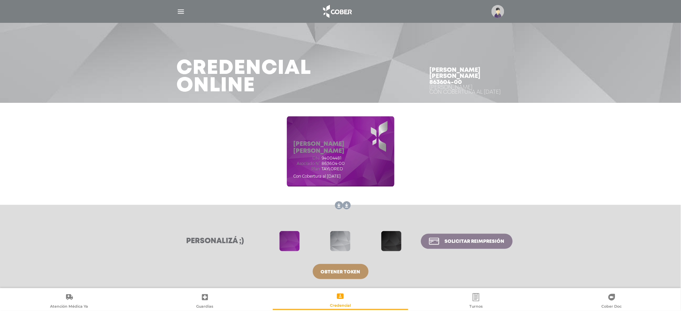  What do you see at coordinates (205, 307) in the screenshot?
I see `span: Guardias` at bounding box center [205, 307].